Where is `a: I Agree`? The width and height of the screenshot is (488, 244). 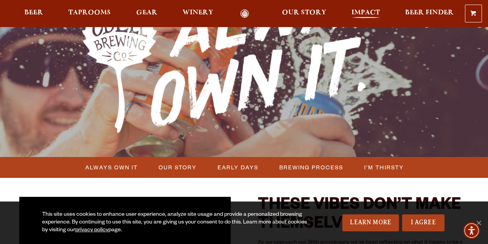 a: I Agree is located at coordinates (423, 222).